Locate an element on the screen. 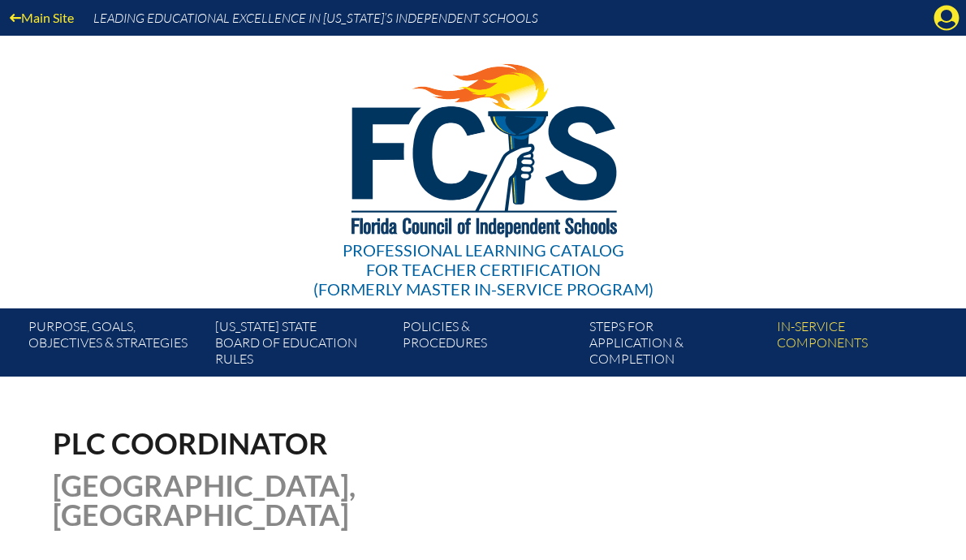  a: Steps forapplication & completion is located at coordinates (676, 346).